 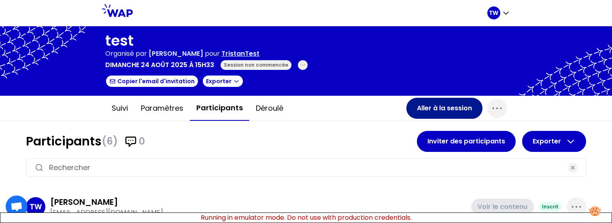 I want to click on button: TW, so click(x=498, y=13).